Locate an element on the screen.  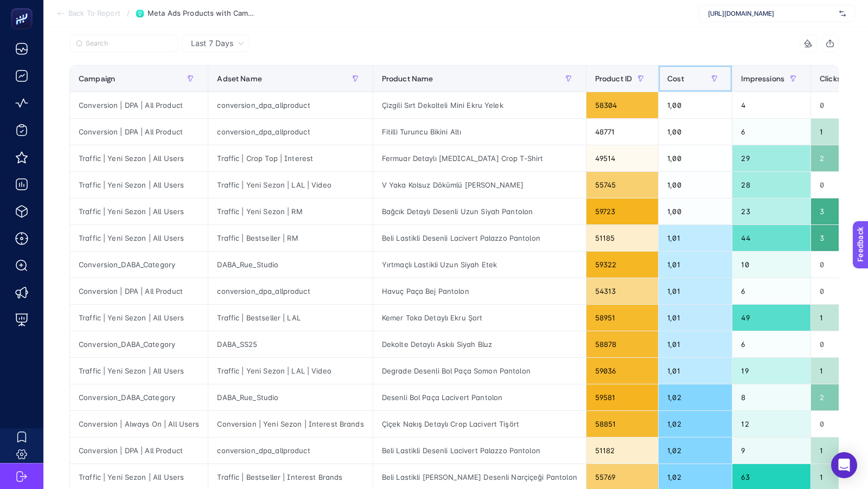
span: Feedback is located at coordinates (24, 8).